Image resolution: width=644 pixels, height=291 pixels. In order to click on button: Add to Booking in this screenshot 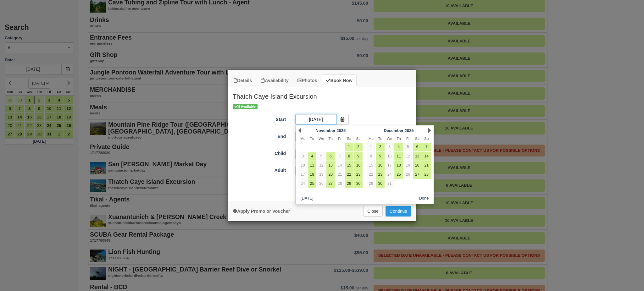, I will do `click(398, 212)`.